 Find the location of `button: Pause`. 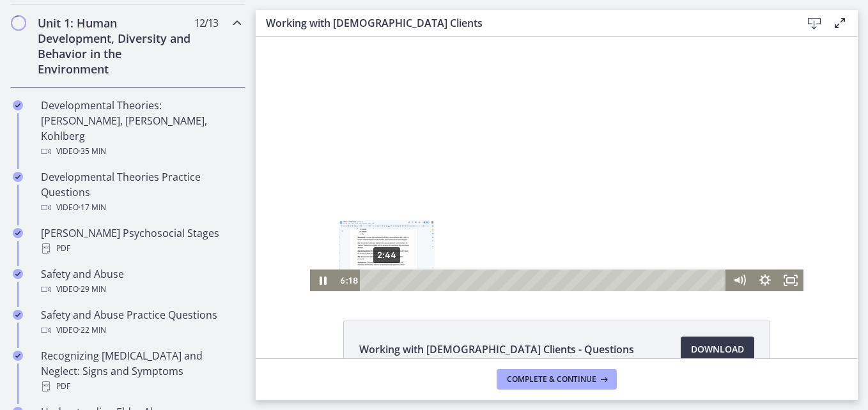

button: Pause is located at coordinates (67, 243).